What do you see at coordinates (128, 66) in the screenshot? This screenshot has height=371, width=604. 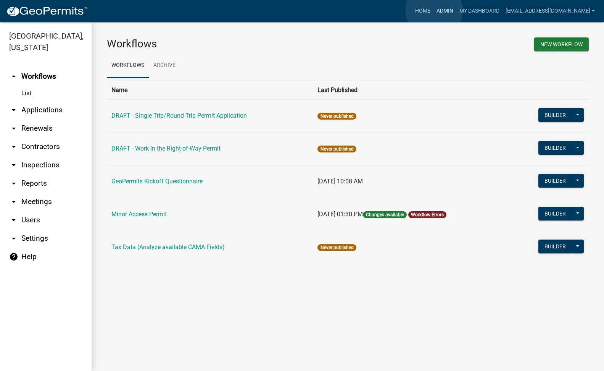 I see `a: Workflows` at bounding box center [128, 66].